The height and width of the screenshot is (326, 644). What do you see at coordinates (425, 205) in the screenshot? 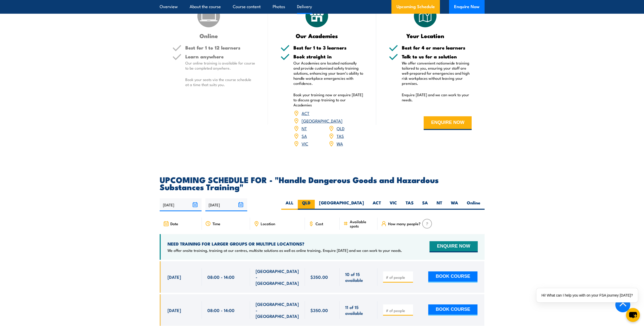
I see `label: SA` at bounding box center [425, 205].